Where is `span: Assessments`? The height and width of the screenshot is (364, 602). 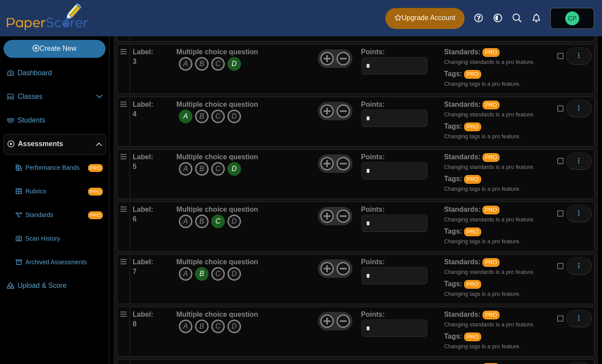
span: Assessments is located at coordinates (57, 144).